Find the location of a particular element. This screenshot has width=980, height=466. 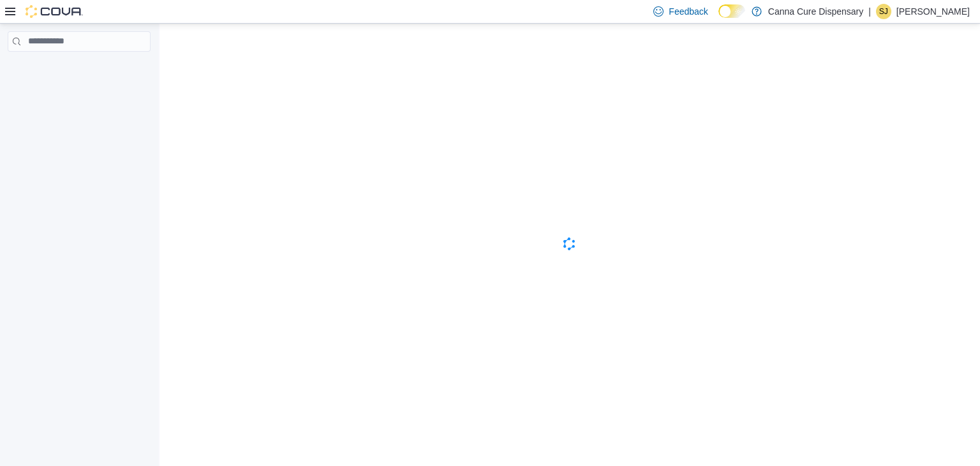

img: Cova is located at coordinates (54, 11).